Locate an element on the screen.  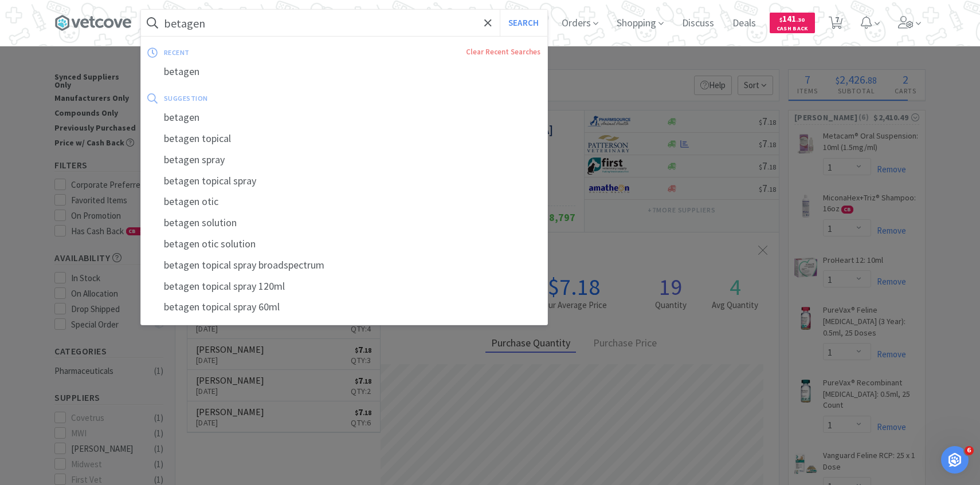
a: Clear Recent Searches is located at coordinates (504, 52).